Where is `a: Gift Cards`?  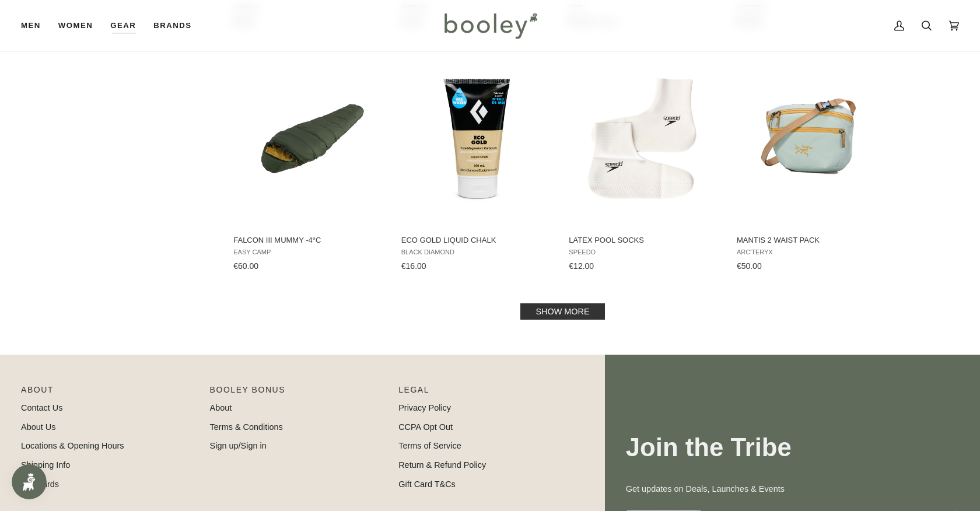
a: Gift Cards is located at coordinates (40, 484).